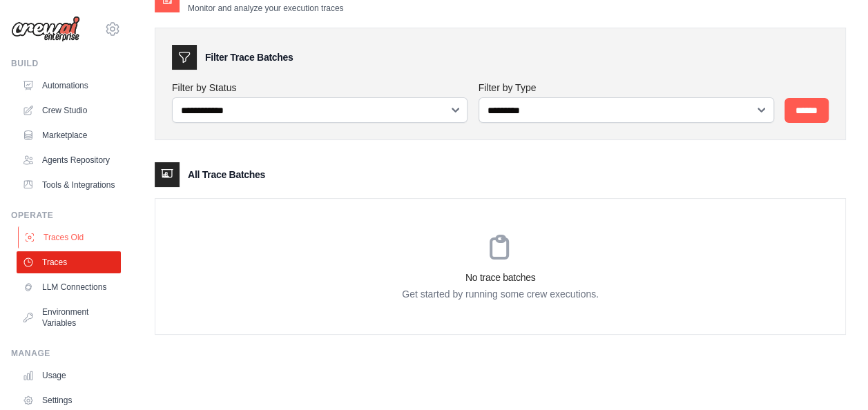 This screenshot has width=868, height=410. I want to click on a: Automations, so click(68, 86).